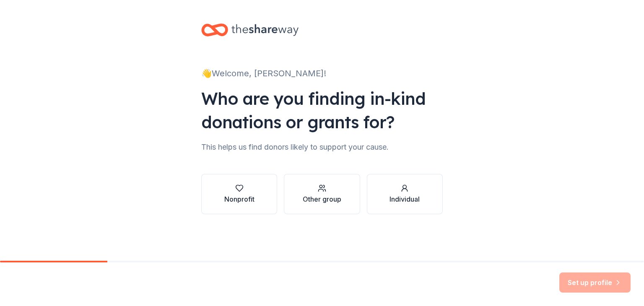 This screenshot has width=644, height=306. I want to click on button: Nonprofit, so click(239, 194).